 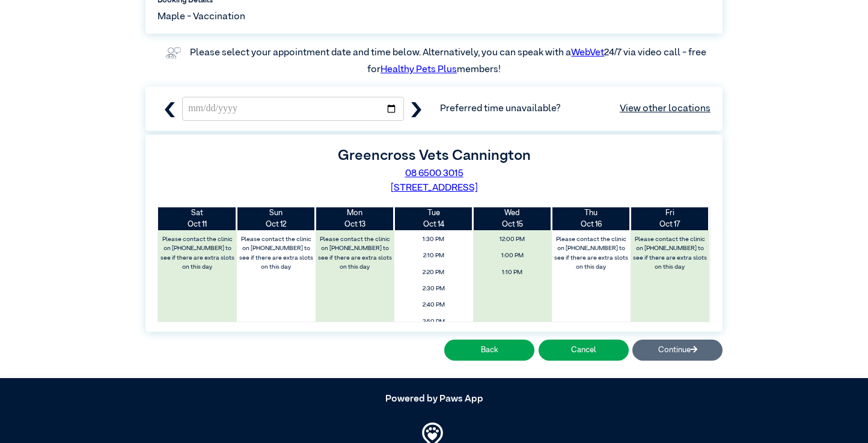 What do you see at coordinates (489, 350) in the screenshot?
I see `button: Back` at bounding box center [489, 350].